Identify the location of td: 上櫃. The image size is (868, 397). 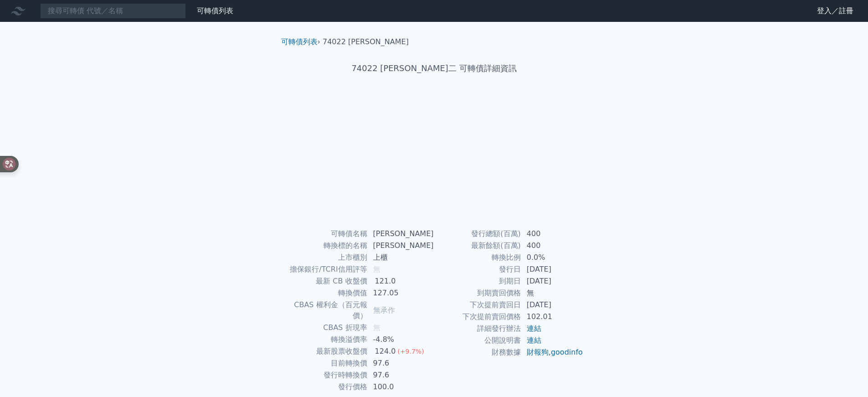
(401, 257).